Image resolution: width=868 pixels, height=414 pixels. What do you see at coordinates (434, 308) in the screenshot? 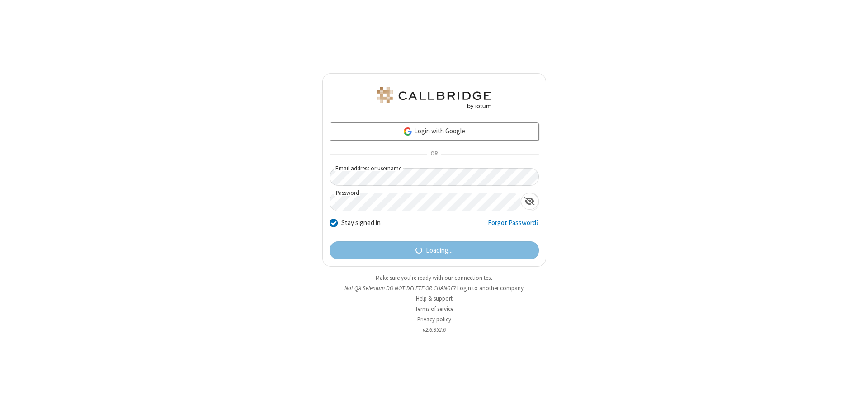
I see `a: Terms of service` at bounding box center [434, 308].